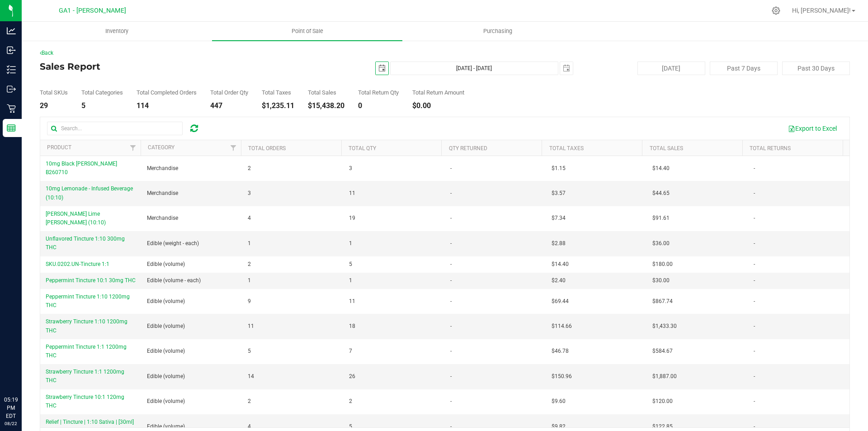 This screenshot has height=431, width=868. What do you see at coordinates (89, 193) in the screenshot?
I see `span: 10mg Lemonade - Infused Beverage (10:10)` at bounding box center [89, 193].